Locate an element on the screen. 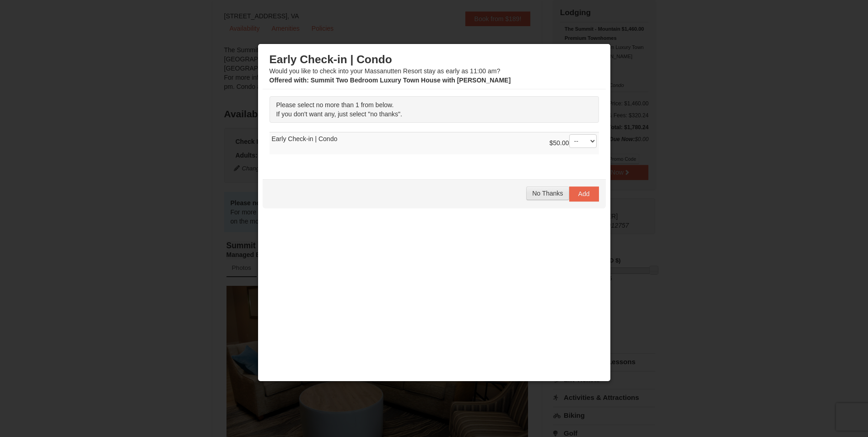 The height and width of the screenshot is (437, 868). span: No Thanks is located at coordinates (547, 193).